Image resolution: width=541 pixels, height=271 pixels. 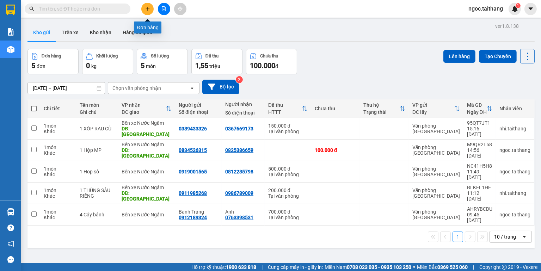 I want to click on div: 500.000 đ, so click(x=288, y=169).